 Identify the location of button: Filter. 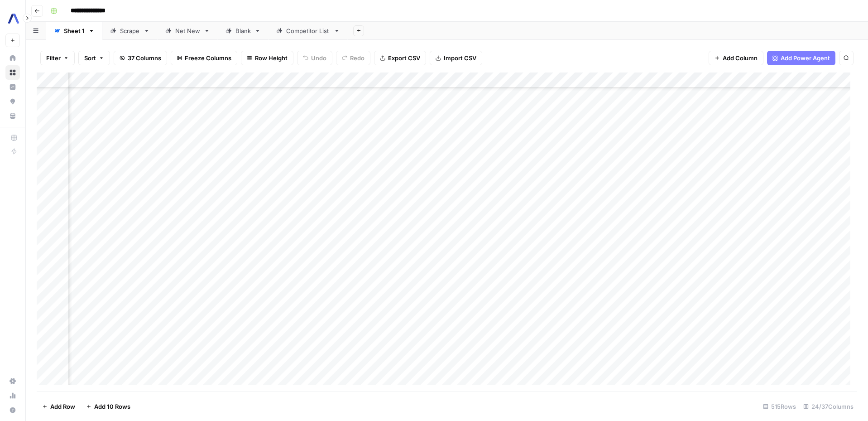
(57, 58).